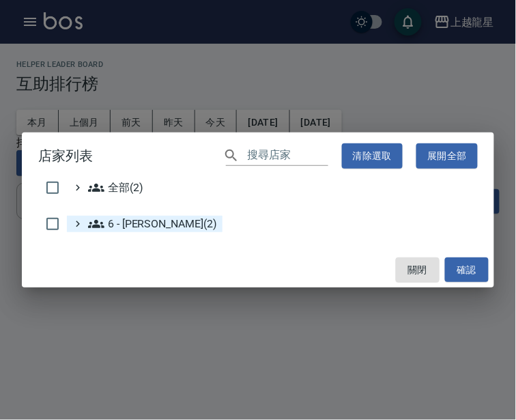 This screenshot has width=516, height=420. What do you see at coordinates (467, 270) in the screenshot?
I see `button: 確認` at bounding box center [467, 270].